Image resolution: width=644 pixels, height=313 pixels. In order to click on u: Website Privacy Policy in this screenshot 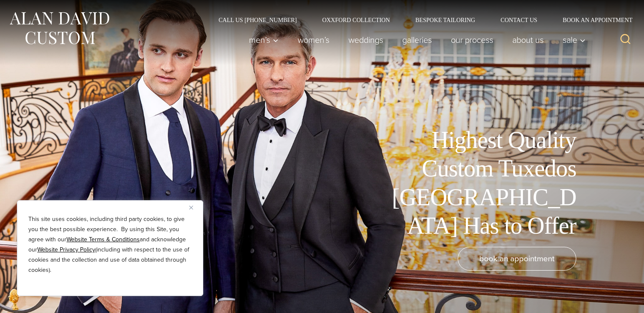, I will do `click(66, 249)`.